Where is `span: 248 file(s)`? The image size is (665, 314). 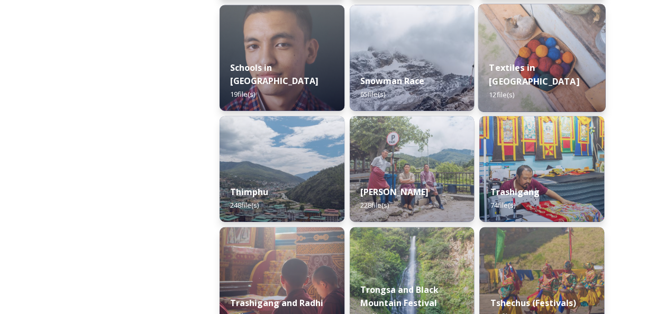 span: 248 file(s) is located at coordinates (244, 205).